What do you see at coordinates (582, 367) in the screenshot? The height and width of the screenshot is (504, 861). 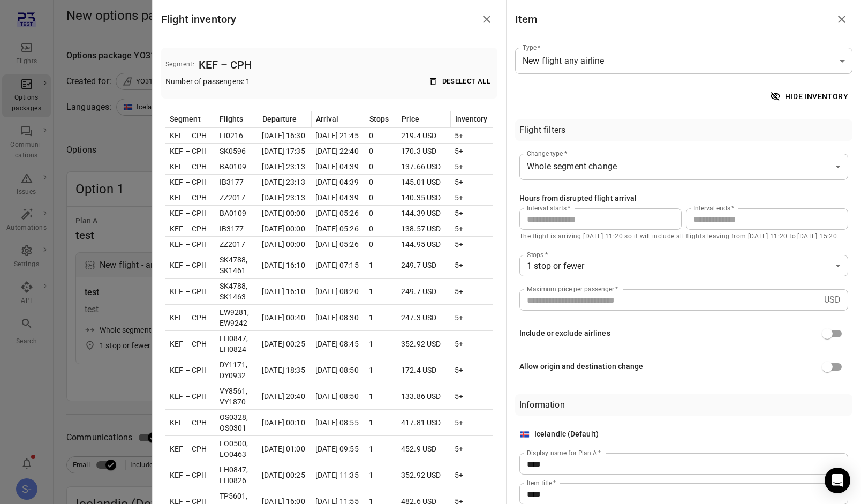 I see `div: Allow origin and destination change` at bounding box center [582, 367].